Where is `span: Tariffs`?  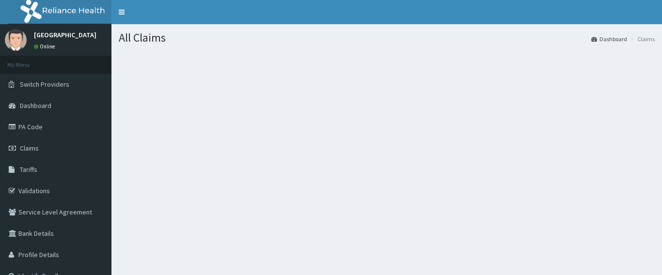 span: Tariffs is located at coordinates (29, 170).